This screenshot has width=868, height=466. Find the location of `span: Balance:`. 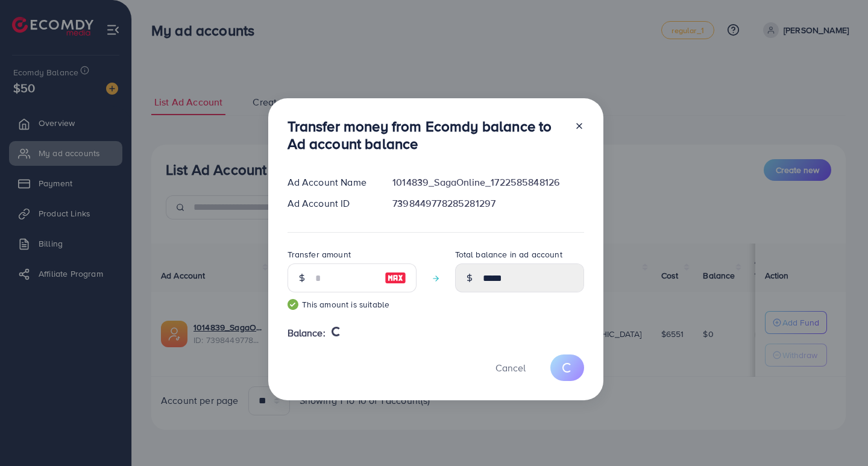

span: Balance: is located at coordinates (306, 333).